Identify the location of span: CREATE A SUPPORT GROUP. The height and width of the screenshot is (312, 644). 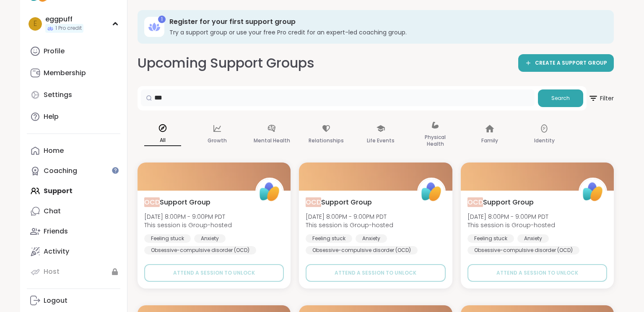
(571, 63).